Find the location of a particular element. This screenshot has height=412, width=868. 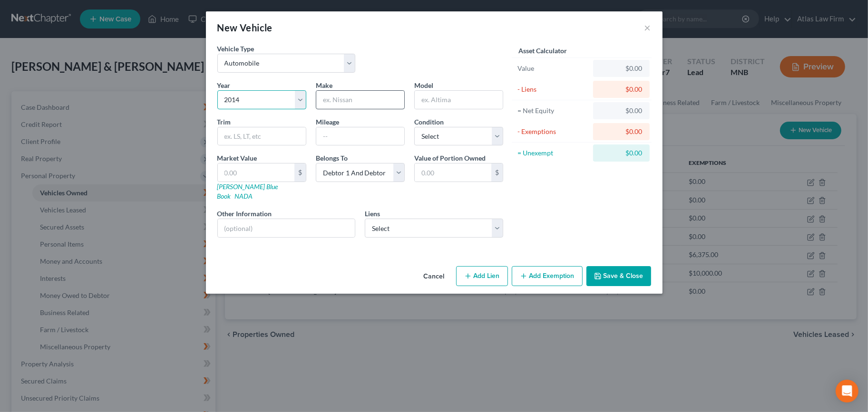

div: = Unexempt is located at coordinates (553, 153).